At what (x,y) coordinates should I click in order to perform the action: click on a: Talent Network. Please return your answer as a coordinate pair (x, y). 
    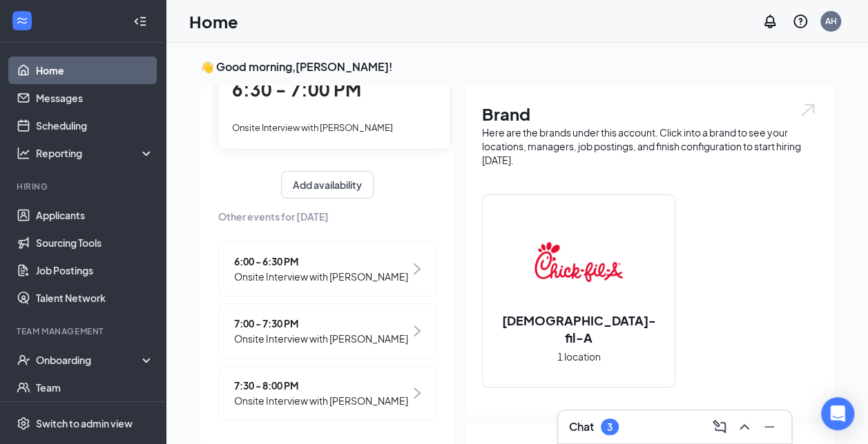
    Looking at the image, I should click on (95, 299).